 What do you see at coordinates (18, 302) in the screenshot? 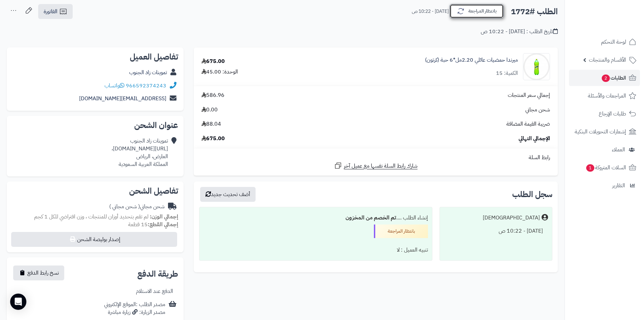
I see `div: Open Intercom Messenger` at bounding box center [18, 302].